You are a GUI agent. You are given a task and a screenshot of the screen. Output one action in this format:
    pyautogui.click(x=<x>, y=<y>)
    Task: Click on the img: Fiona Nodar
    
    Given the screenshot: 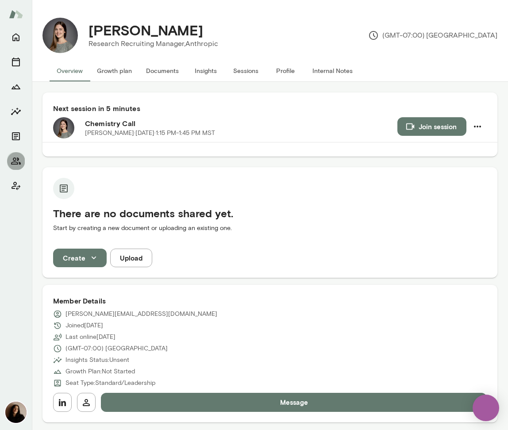 What is the action you would take?
    pyautogui.click(x=16, y=412)
    